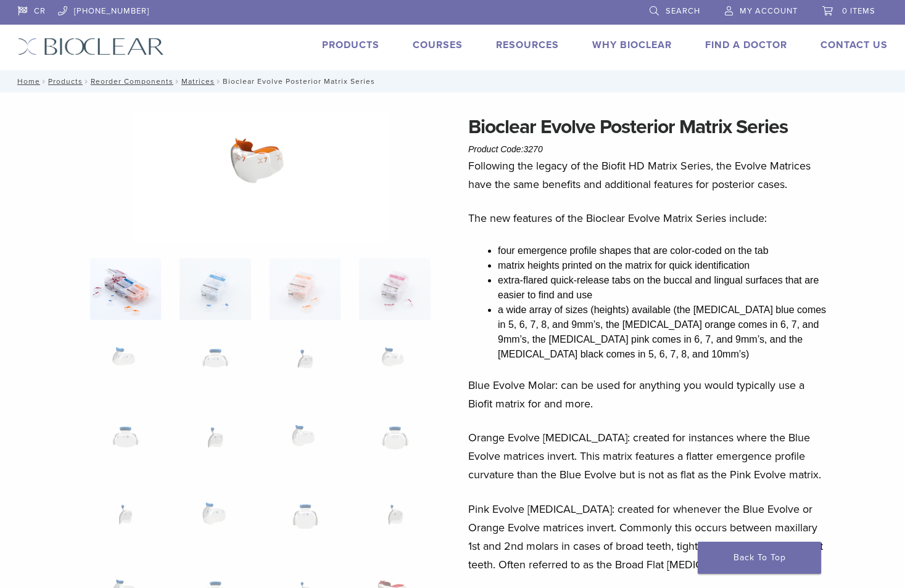  Describe the element at coordinates (261, 177) in the screenshot. I see `img: Bioclear Evolve Posterior Matrix Series - Image 32` at that location.